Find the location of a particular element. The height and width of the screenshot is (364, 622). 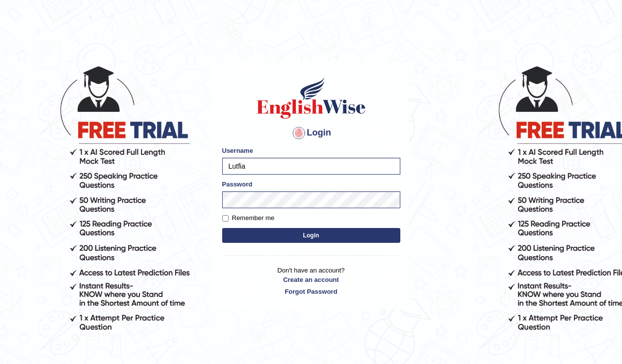

button: Login is located at coordinates (312, 235).